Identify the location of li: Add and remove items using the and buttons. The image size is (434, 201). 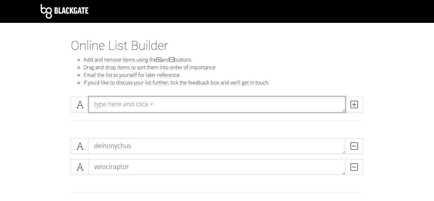
(223, 60).